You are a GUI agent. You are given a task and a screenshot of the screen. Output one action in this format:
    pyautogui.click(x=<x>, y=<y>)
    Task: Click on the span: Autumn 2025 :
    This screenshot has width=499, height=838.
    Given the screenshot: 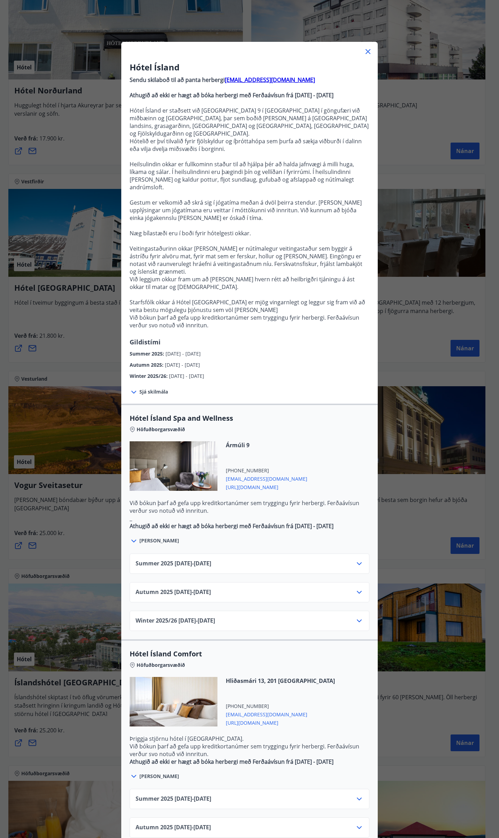 What is the action you would take?
    pyautogui.click(x=147, y=364)
    